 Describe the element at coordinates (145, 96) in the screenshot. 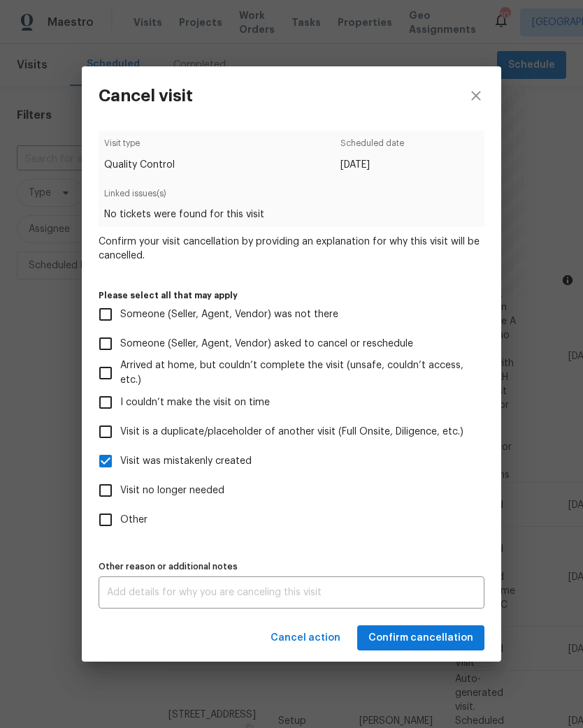

I see `h3: Cancel visit` at that location.